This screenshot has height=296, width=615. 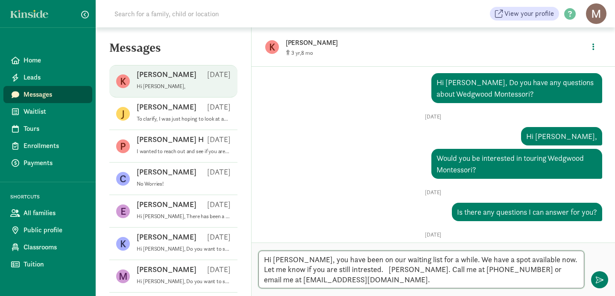 I want to click on input: Search for a family, child or location, so click(x=229, y=14).